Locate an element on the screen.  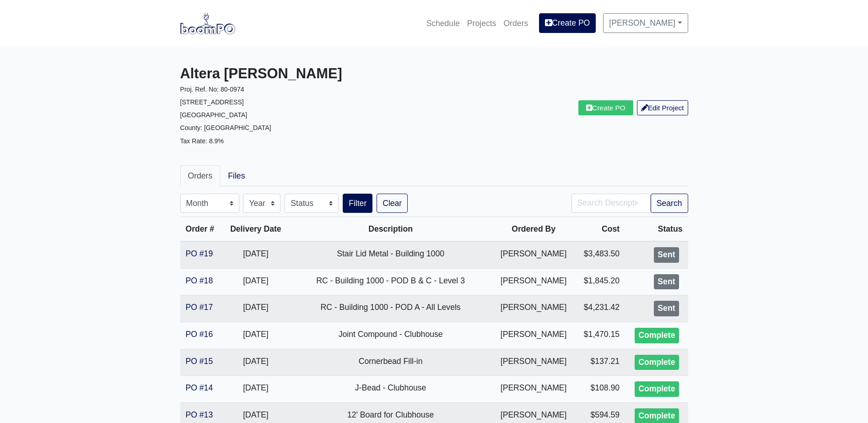
td: J-Bead - Clubhouse is located at coordinates (390, 389).